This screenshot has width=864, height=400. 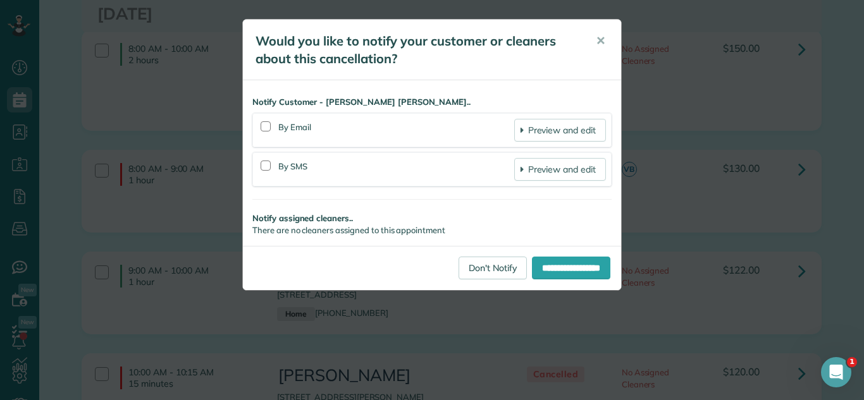 What do you see at coordinates (396, 130) in the screenshot?
I see `div: By Email` at bounding box center [396, 130].